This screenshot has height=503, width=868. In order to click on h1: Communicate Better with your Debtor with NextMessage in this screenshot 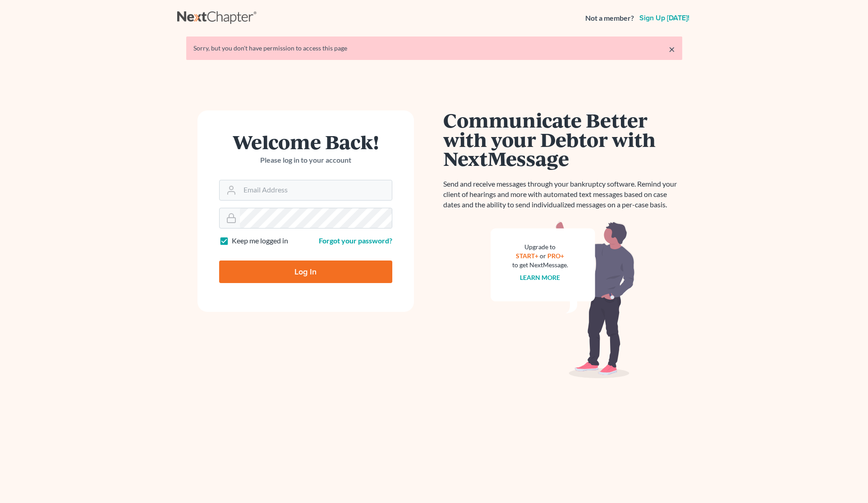, I will do `click(563, 140)`.